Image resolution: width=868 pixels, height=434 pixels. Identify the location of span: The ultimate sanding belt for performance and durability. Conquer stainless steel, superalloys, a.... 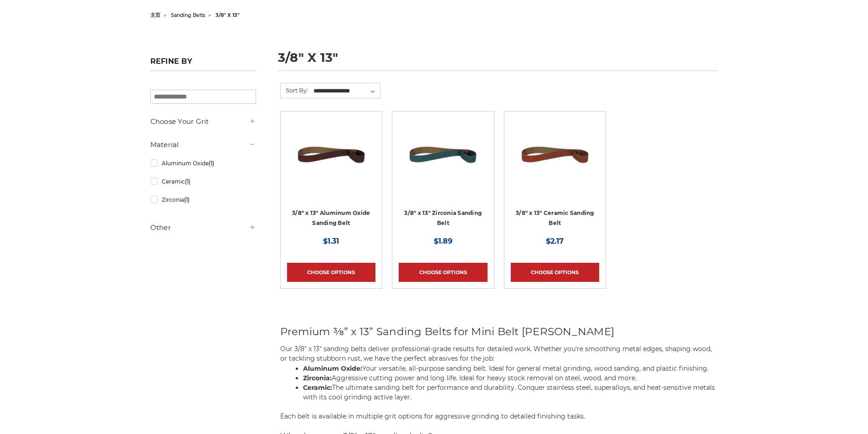
(509, 392).